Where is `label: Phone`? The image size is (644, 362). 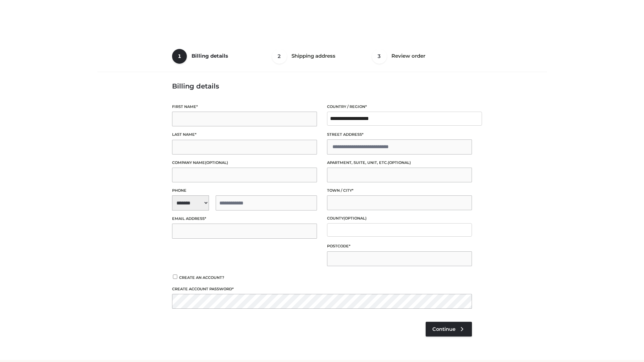 label: Phone is located at coordinates (244, 190).